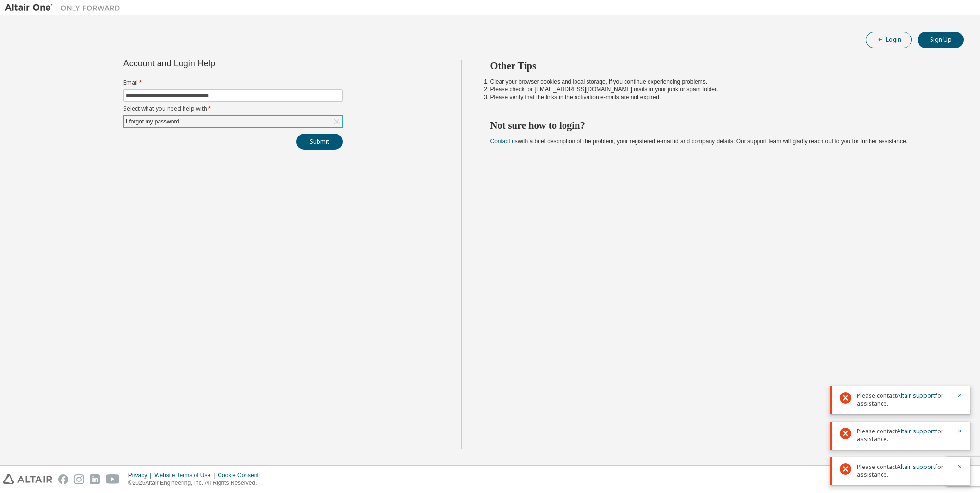 The height and width of the screenshot is (493, 980). Describe the element at coordinates (233, 83) in the screenshot. I see `label: Email` at that location.